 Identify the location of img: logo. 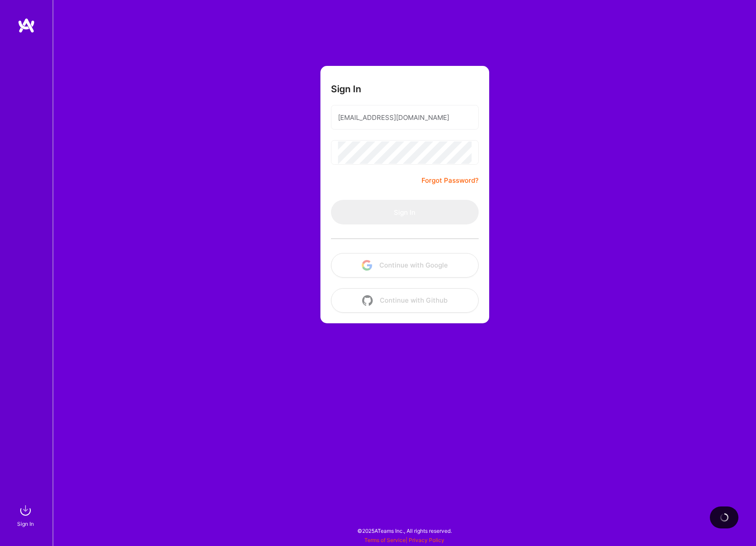
(27, 25).